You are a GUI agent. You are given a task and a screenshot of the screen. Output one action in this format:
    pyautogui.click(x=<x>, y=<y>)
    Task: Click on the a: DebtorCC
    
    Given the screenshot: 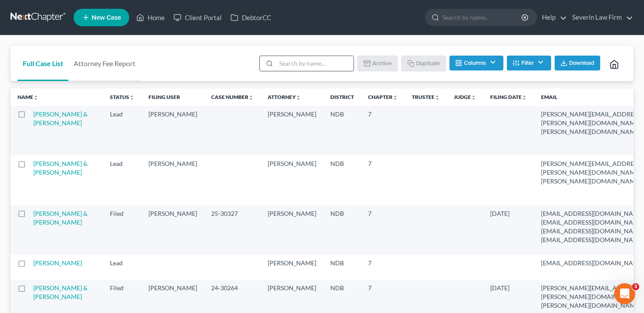 What is the action you would take?
    pyautogui.click(x=250, y=18)
    